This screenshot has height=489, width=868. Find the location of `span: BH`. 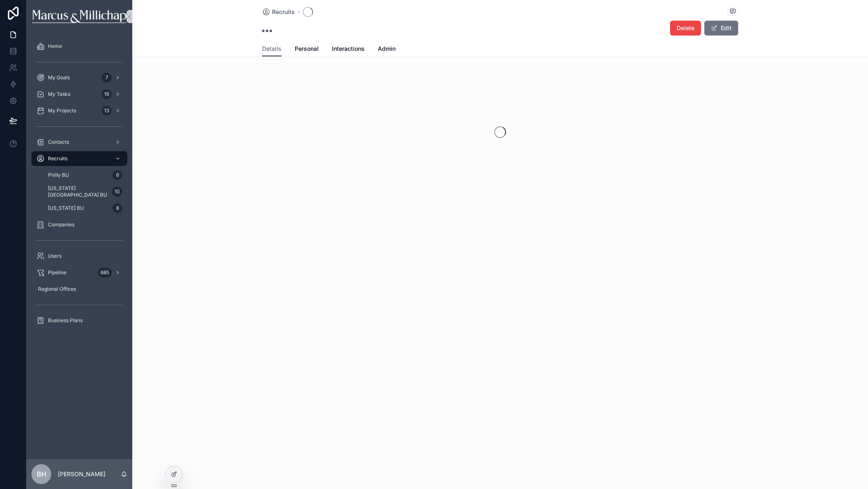

span: BH is located at coordinates (41, 474).